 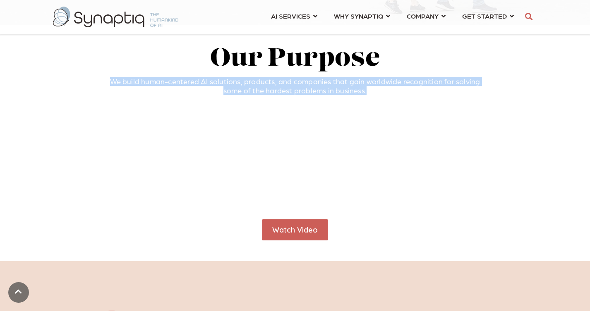 I want to click on span: AI SERVICES, so click(x=290, y=16).